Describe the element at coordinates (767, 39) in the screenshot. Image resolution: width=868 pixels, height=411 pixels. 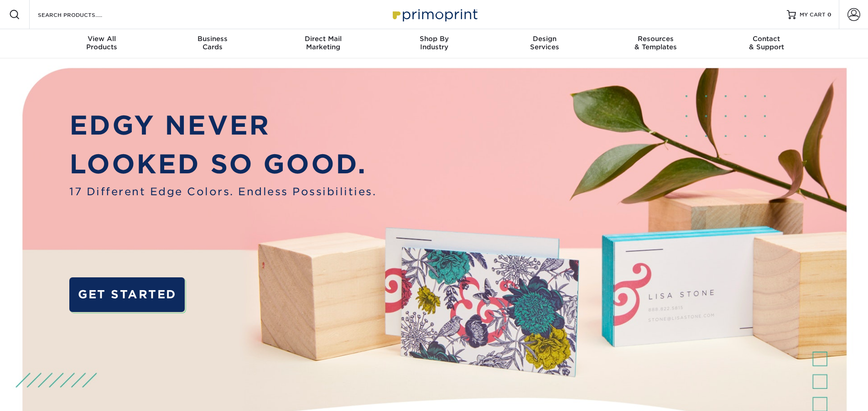
I see `span: Contact` at that location.